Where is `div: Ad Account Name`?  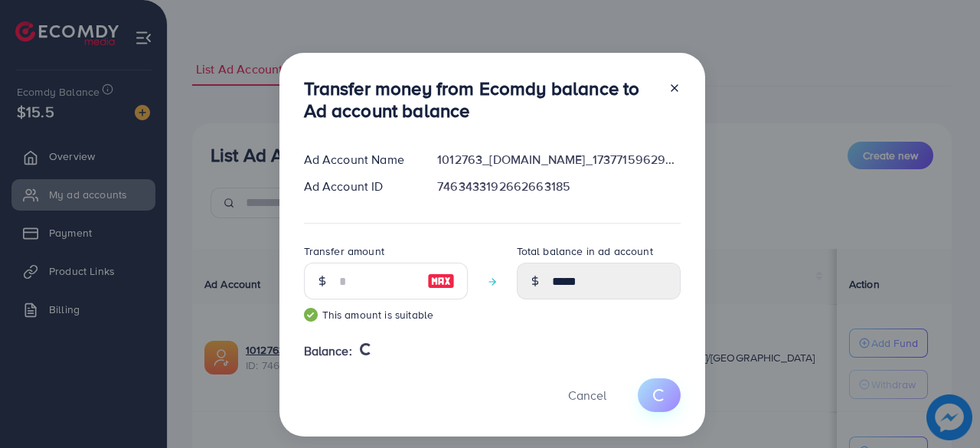
div: Ad Account Name is located at coordinates (358, 160).